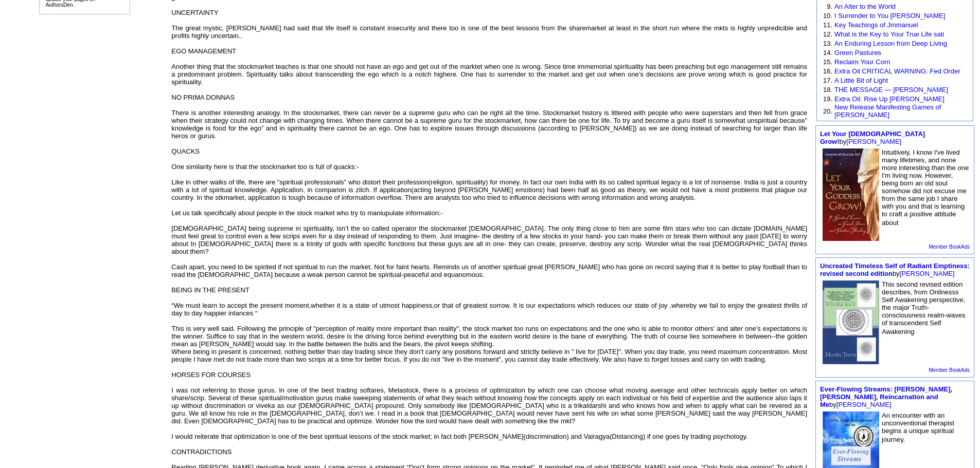 Image resolution: width=980 pixels, height=468 pixels. Describe the element at coordinates (925, 188) in the screenshot. I see `font: Intuitively, I know I've lived many lifetimes, and none more interesting than the one I'm living ...` at that location.